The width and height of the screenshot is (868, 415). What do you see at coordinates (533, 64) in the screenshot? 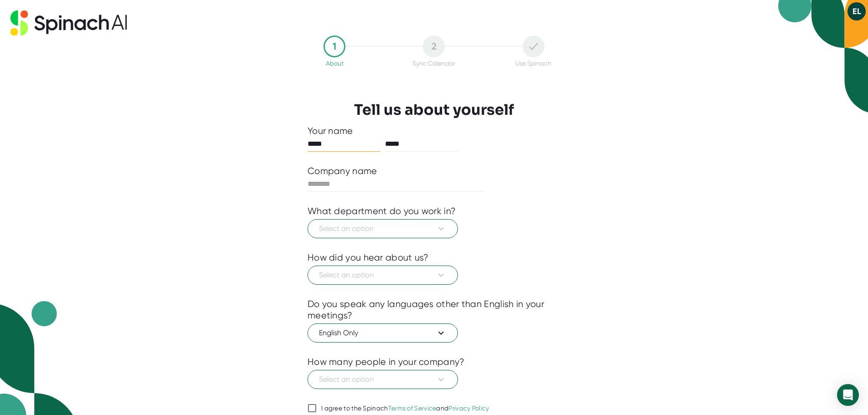
I see `div: Use Spinach` at bounding box center [533, 64].